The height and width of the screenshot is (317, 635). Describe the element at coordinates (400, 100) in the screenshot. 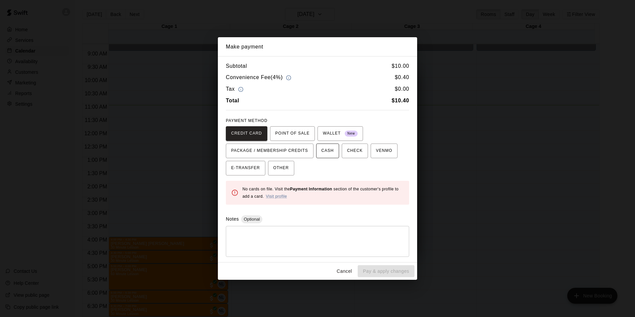

I see `b: $ 10.40` at that location.